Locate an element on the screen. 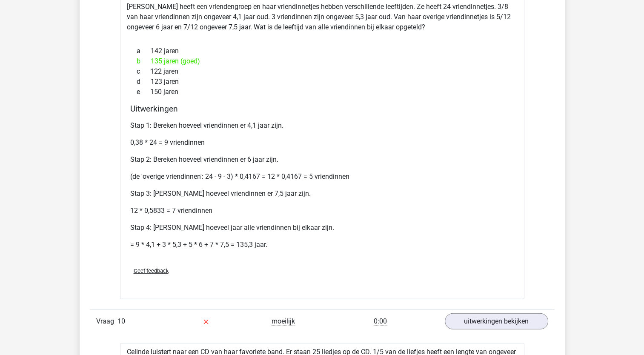 The width and height of the screenshot is (644, 355). span: 0:00 is located at coordinates (380, 321).